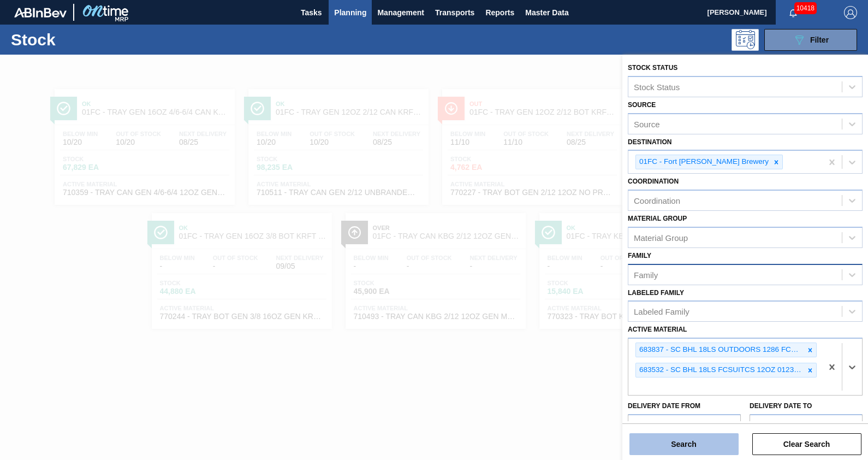  Describe the element at coordinates (401, 12) in the screenshot. I see `span: Management` at that location.